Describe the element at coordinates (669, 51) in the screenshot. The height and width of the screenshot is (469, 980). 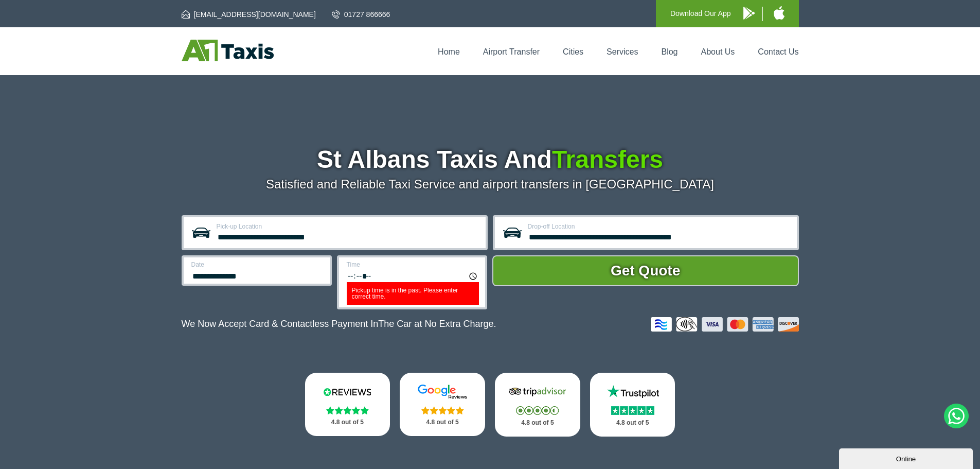
I see `a: Blog` at that location.